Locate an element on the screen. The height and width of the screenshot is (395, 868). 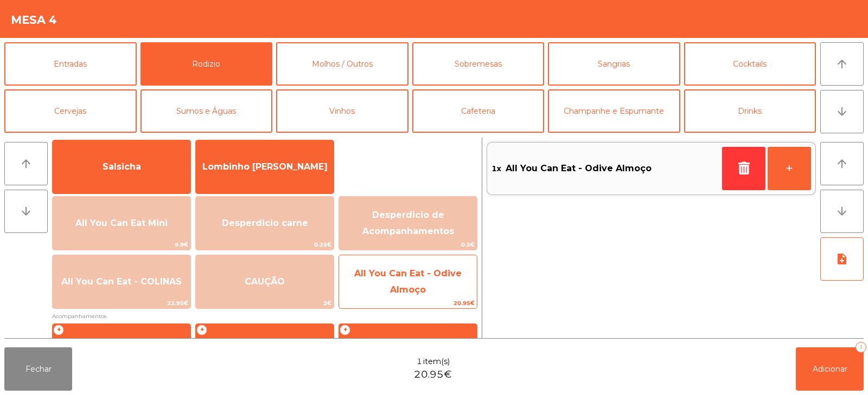
button: Vinhos is located at coordinates (342, 111).